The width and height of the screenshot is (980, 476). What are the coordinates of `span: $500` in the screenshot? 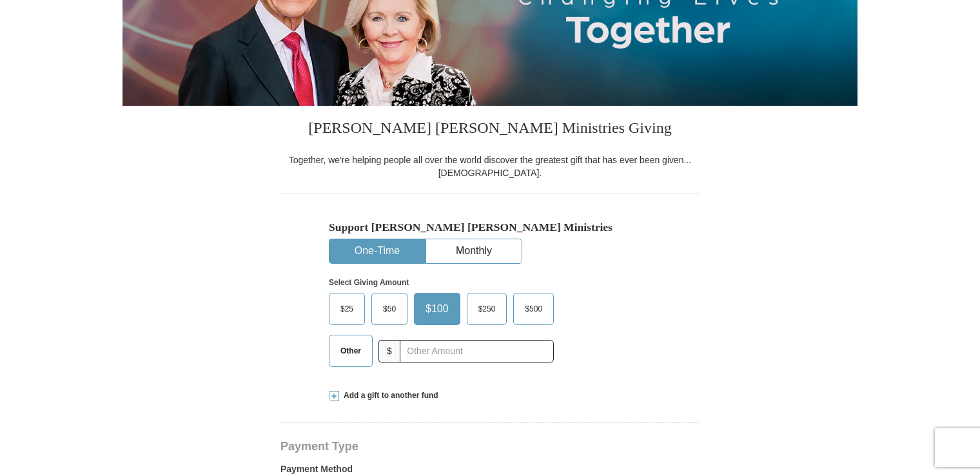 It's located at (533, 309).